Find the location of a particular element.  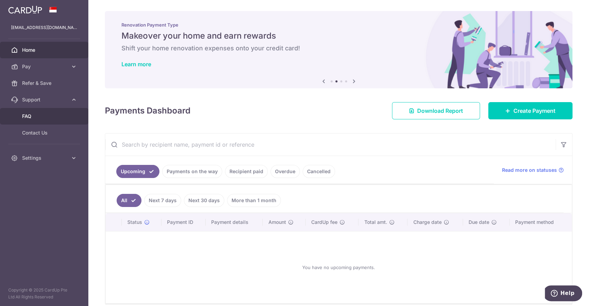

a: Learn more is located at coordinates (136, 64).